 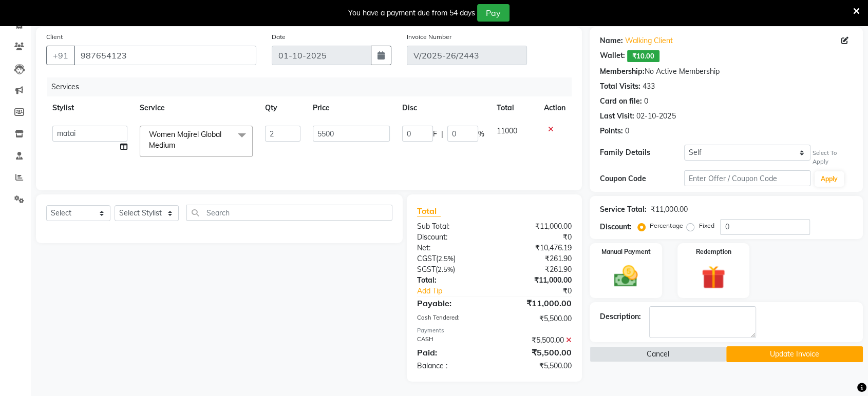 What do you see at coordinates (626, 252) in the screenshot?
I see `label: Manual Payment` at bounding box center [626, 252].